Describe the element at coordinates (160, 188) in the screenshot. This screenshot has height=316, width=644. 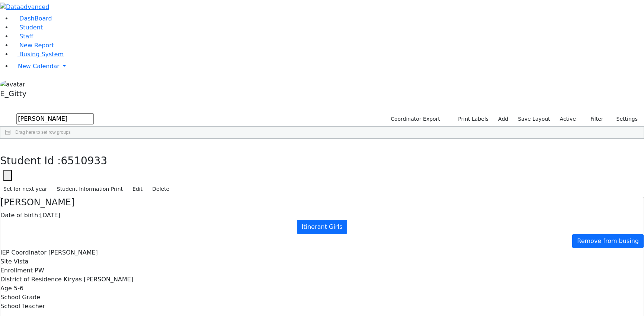
I see `button: Delete` at that location.